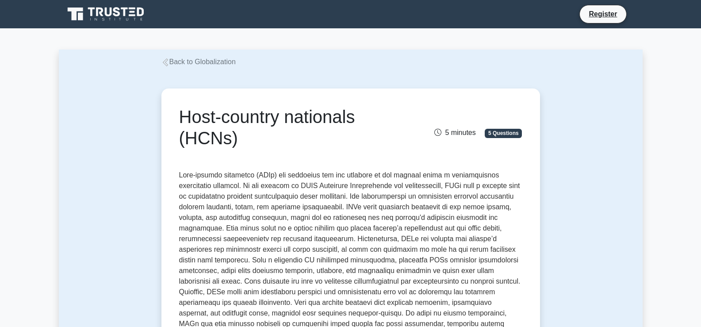  I want to click on a: Register, so click(603, 14).